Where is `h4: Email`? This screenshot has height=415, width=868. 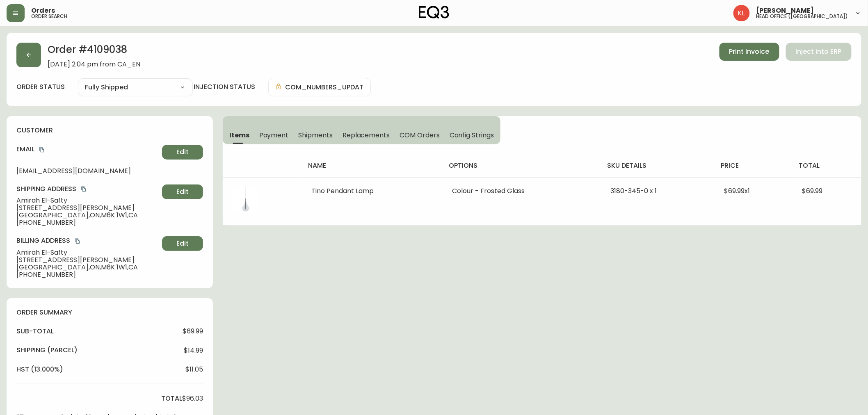
h4: Email is located at coordinates (88, 150).